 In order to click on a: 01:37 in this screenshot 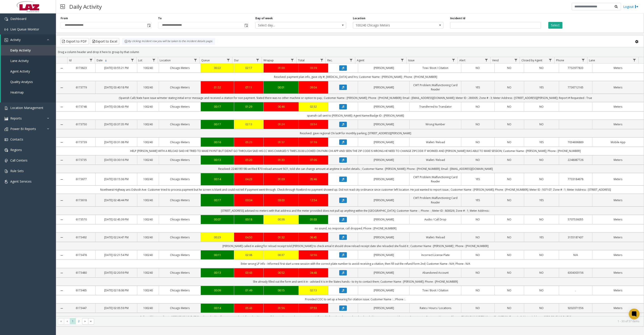, I will do `click(281, 142)`.